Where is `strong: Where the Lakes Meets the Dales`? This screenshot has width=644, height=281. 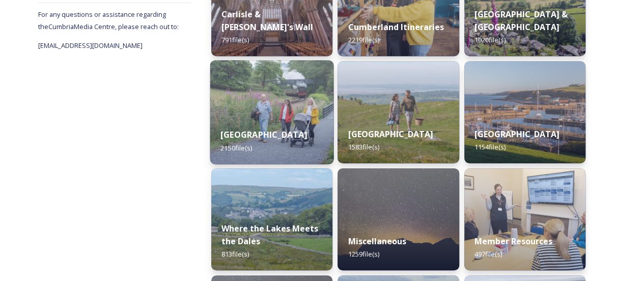 strong: Where the Lakes Meets the Dales is located at coordinates (270, 235).